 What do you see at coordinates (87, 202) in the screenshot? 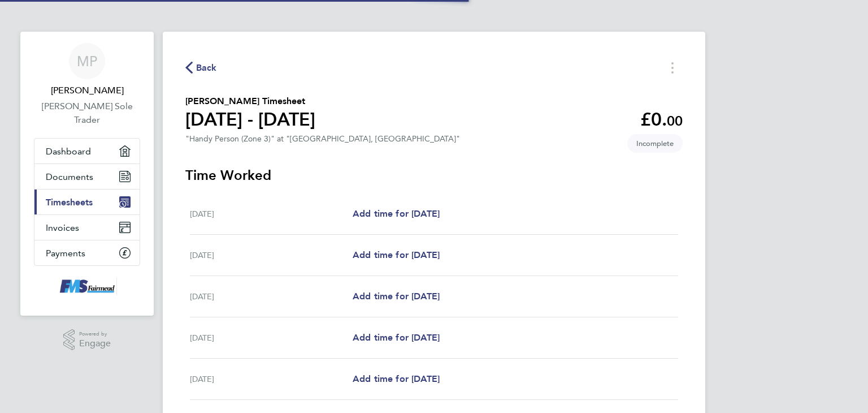
I see `a: Timesheets` at bounding box center [87, 202].